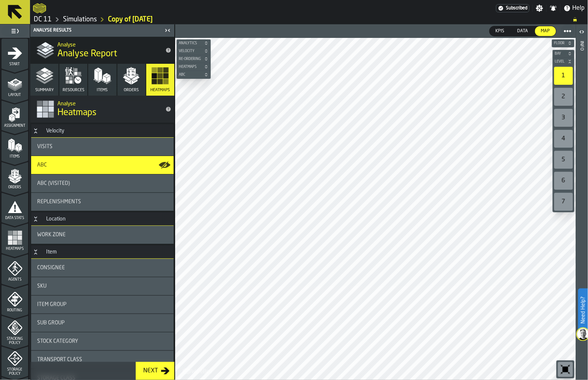  What do you see at coordinates (563, 202) in the screenshot?
I see `div: 7` at bounding box center [563, 202].